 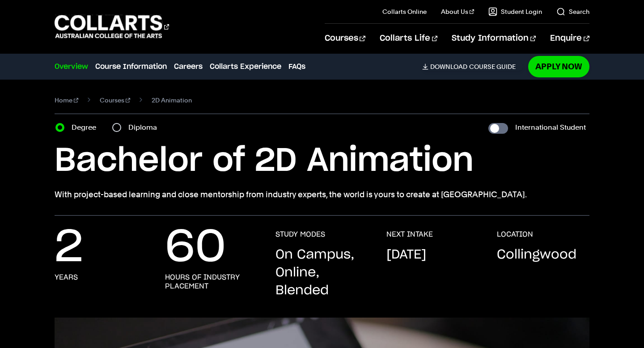 I want to click on a: FAQs, so click(x=297, y=67).